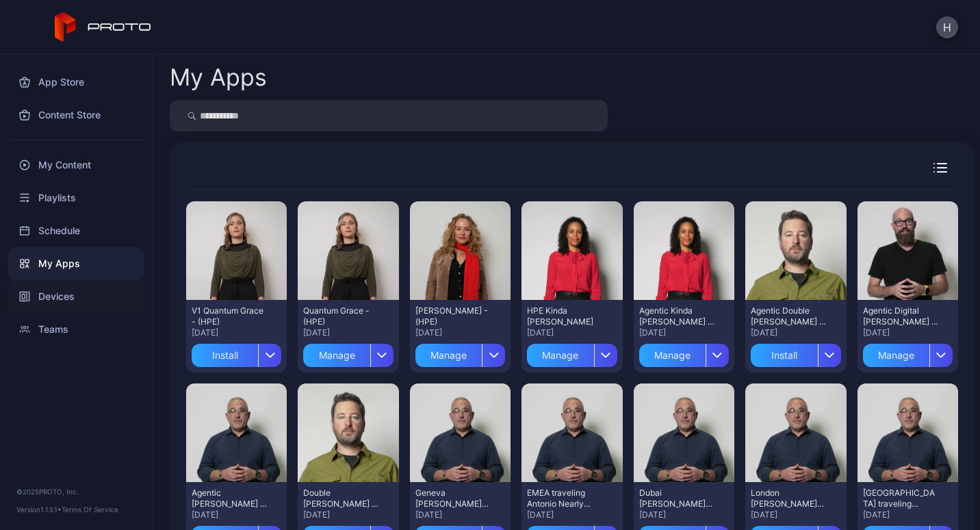 Image resolution: width=980 pixels, height=530 pixels. I want to click on div: Content Store, so click(76, 115).